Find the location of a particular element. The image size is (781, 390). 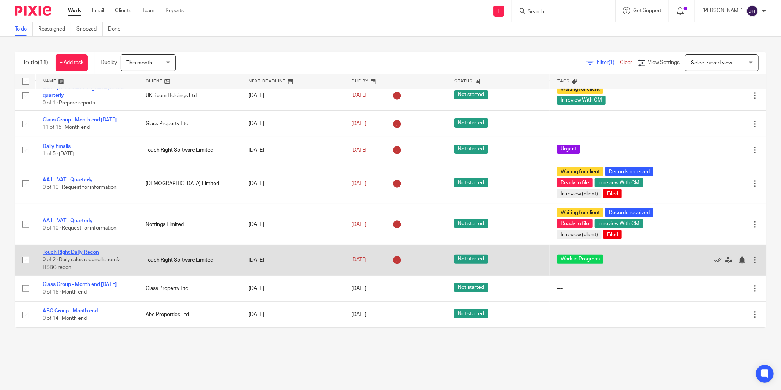

h1: To do is located at coordinates (35, 63).